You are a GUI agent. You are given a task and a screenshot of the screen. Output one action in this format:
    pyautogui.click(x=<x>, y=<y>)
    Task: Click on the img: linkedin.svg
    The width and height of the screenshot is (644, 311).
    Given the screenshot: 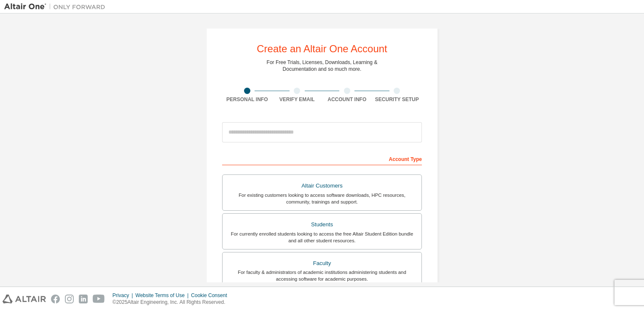 What is the action you would take?
    pyautogui.click(x=83, y=299)
    